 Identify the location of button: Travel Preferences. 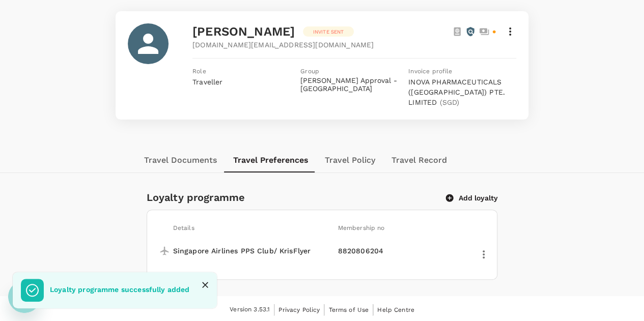
(271, 160).